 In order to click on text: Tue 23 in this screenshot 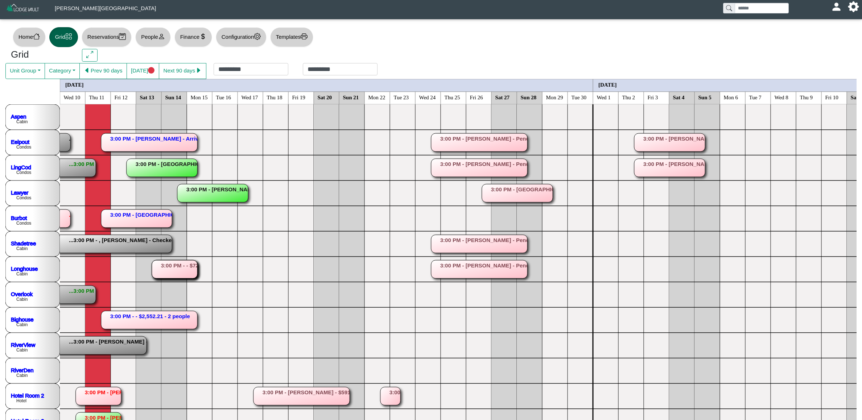, I will do `click(401, 97)`.